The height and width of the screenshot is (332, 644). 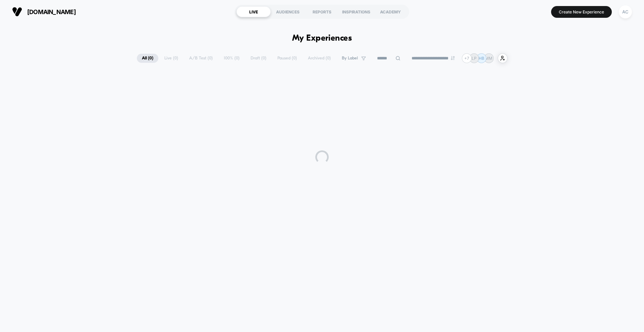 I want to click on div: ACADEMY, so click(x=390, y=12).